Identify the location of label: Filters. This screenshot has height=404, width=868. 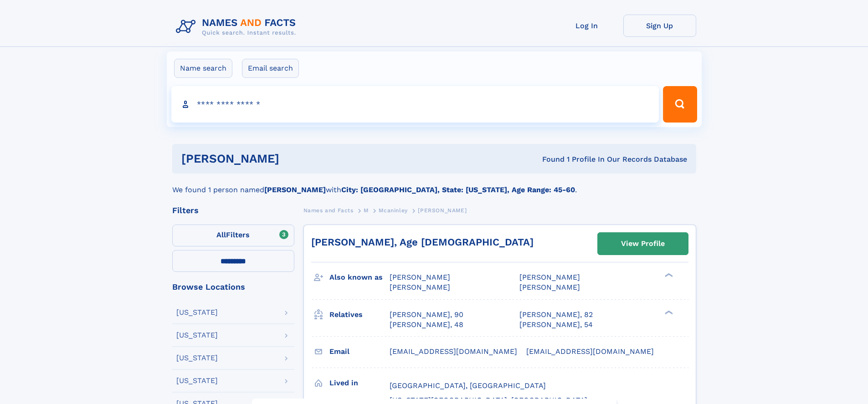
(233, 236).